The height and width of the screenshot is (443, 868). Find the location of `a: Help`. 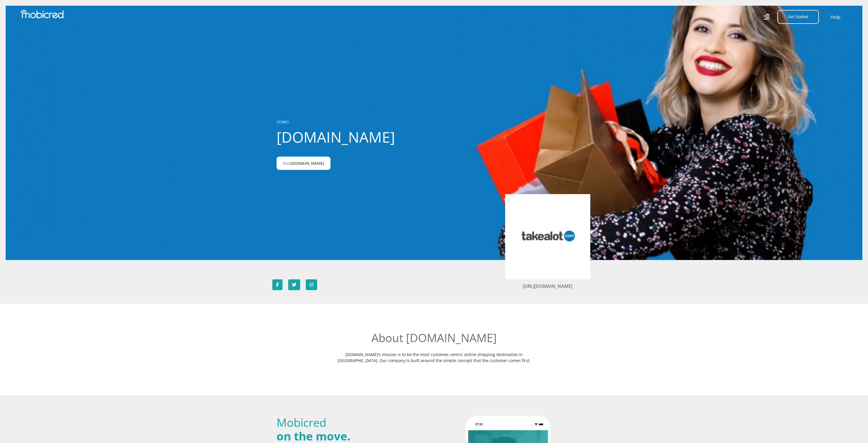

a: Help is located at coordinates (835, 17).